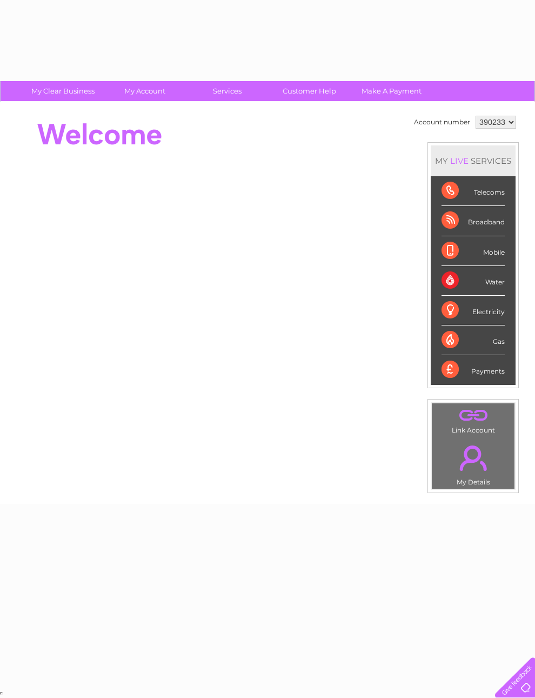 This screenshot has width=535, height=698. Describe the element at coordinates (227, 91) in the screenshot. I see `a: Services` at that location.